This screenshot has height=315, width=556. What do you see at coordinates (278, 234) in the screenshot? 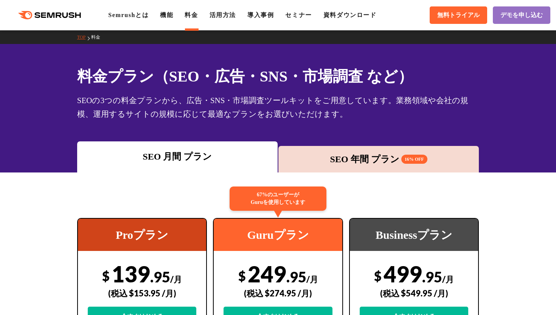
I see `div: Guruプラン` at bounding box center [278, 234].